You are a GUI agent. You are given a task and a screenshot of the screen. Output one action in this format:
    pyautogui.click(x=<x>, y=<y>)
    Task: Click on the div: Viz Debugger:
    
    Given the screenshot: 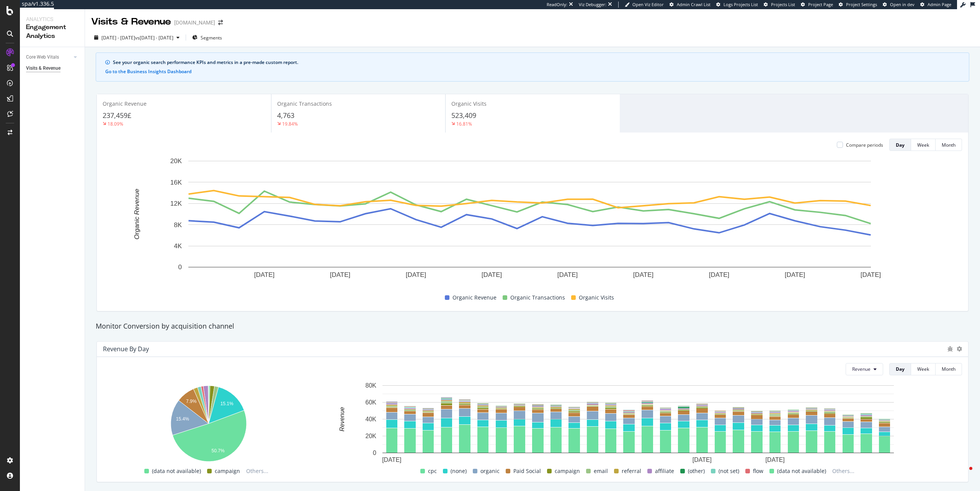 What is the action you would take?
    pyautogui.click(x=592, y=5)
    